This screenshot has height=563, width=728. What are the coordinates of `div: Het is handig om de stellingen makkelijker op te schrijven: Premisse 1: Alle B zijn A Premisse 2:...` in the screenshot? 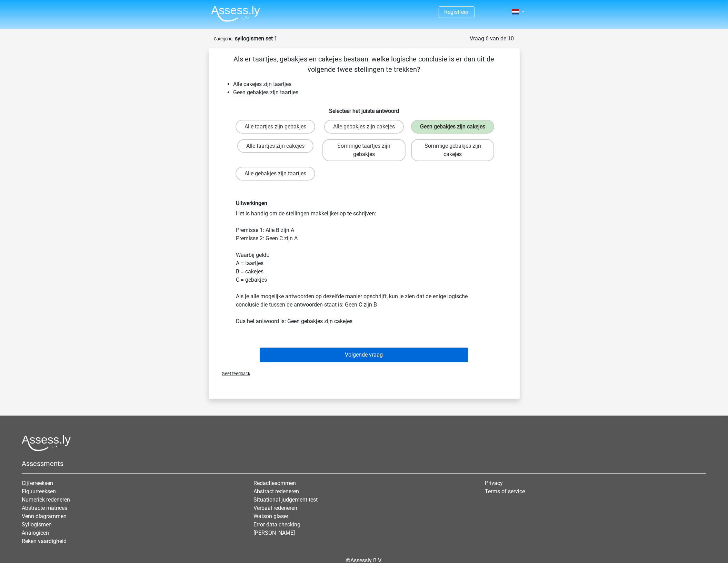 It's located at (364, 263).